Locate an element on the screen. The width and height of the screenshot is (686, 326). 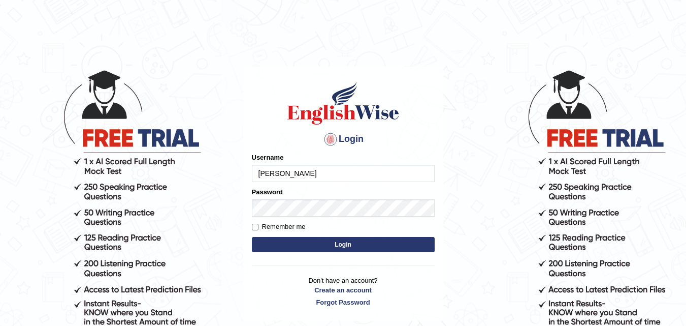
button: Login is located at coordinates (343, 244).